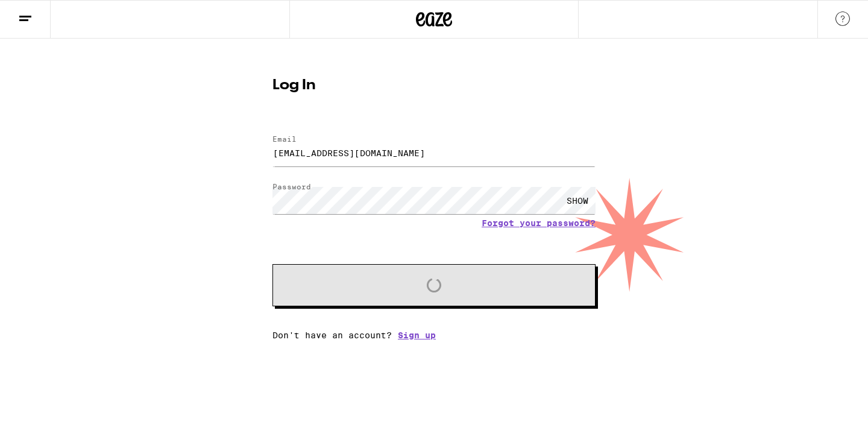  Describe the element at coordinates (284, 139) in the screenshot. I see `label: Email` at that location.